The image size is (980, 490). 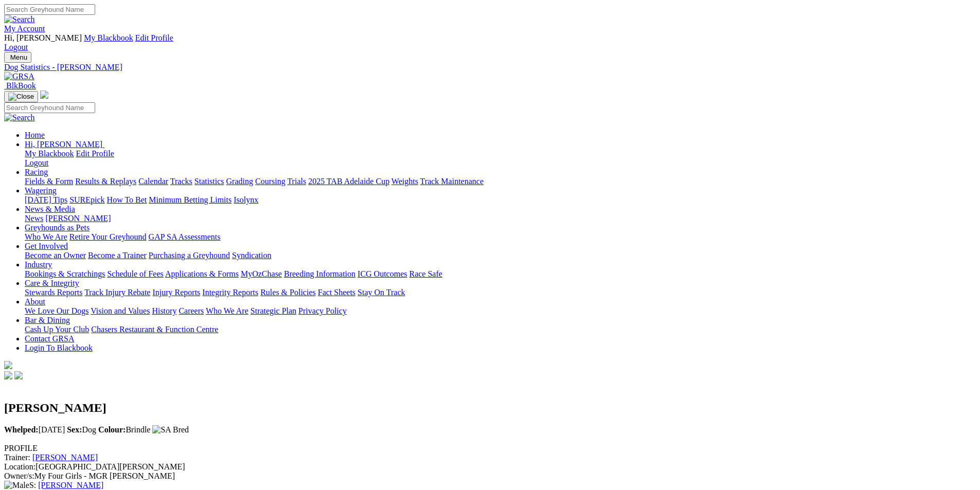 I want to click on a: Race Safe, so click(x=425, y=273).